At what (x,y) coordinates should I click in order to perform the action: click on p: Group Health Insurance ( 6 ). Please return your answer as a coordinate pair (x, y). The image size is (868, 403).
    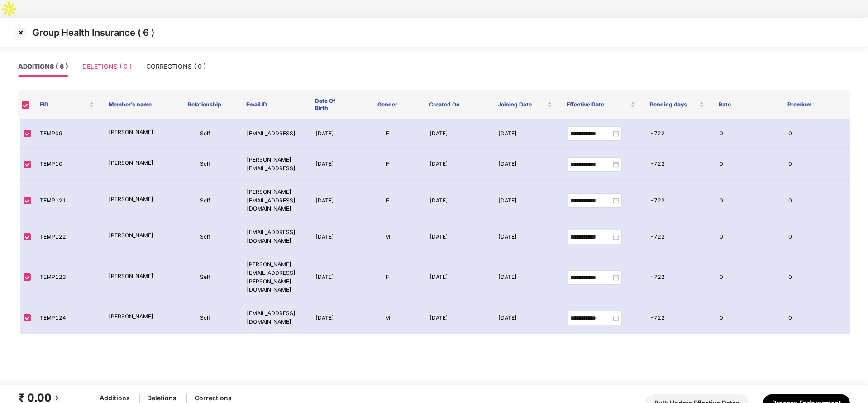
    Looking at the image, I should click on (93, 33).